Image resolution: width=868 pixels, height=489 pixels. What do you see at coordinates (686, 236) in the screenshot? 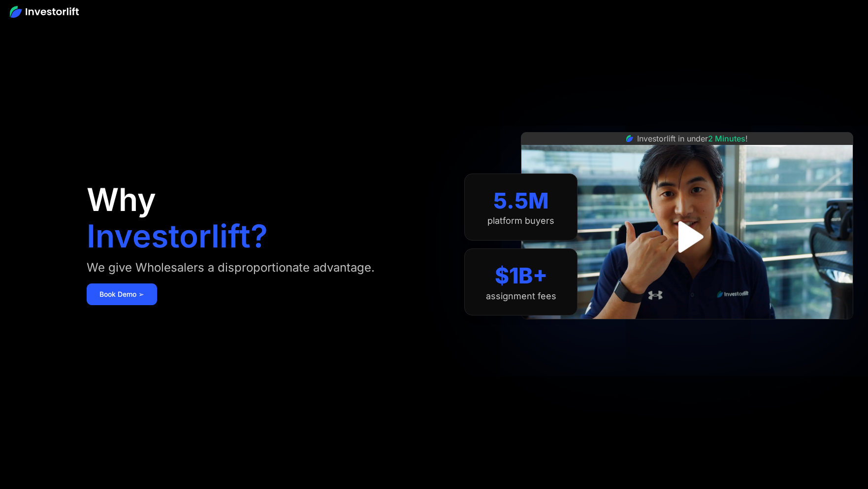
I see `a: open lightbox` at bounding box center [686, 236].